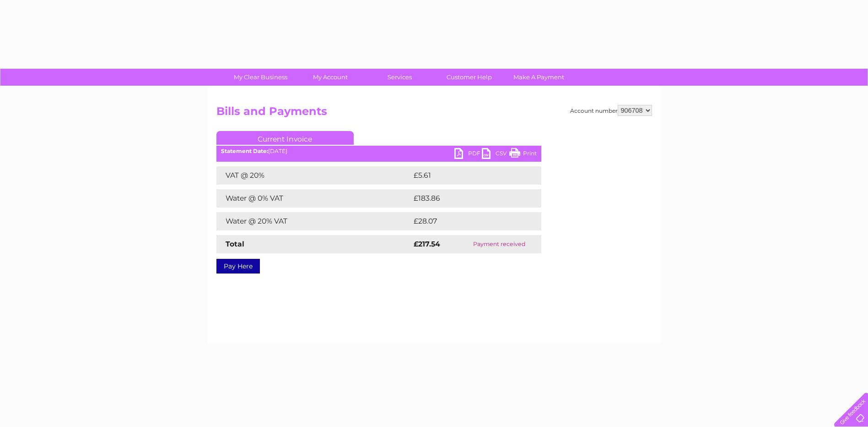 This screenshot has height=427, width=868. Describe the element at coordinates (496, 155) in the screenshot. I see `a: CSV` at that location.